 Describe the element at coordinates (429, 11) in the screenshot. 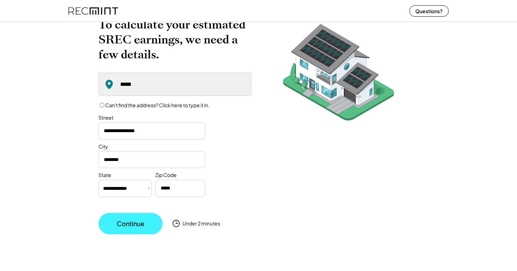

I see `button: Questions?` at that location.